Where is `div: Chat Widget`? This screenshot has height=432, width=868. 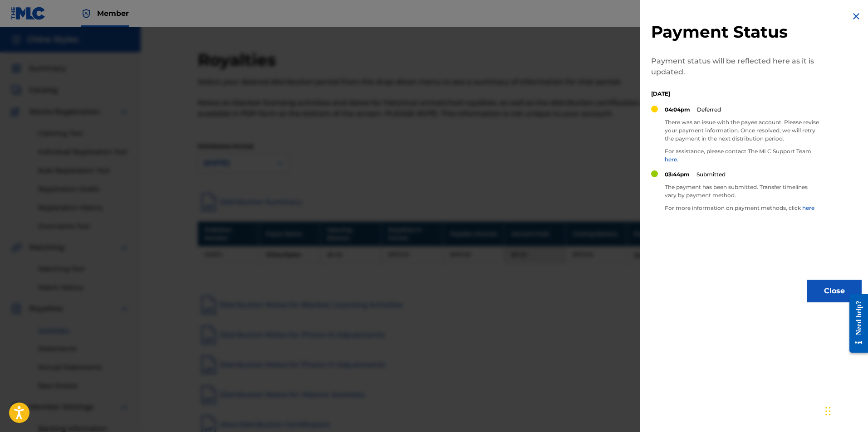 div: Chat Widget is located at coordinates (845, 411).